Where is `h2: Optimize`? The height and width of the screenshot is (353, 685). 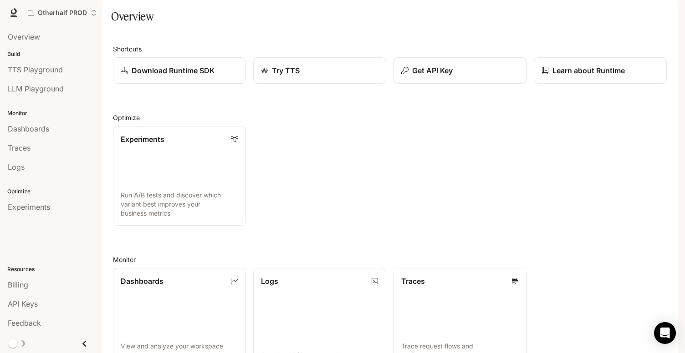 h2: Optimize is located at coordinates (390, 117).